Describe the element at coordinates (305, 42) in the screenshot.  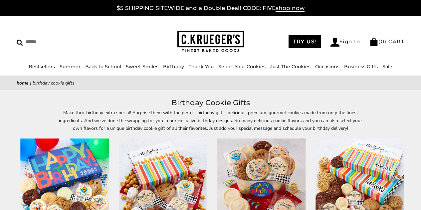
I see `a: TRY US!` at that location.